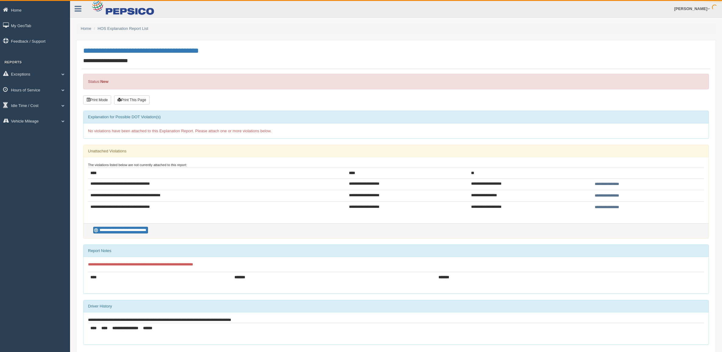 Image resolution: width=722 pixels, height=352 pixels. Describe the element at coordinates (396, 117) in the screenshot. I see `div: Explanation for Possible DOT Violation(s)` at that location.